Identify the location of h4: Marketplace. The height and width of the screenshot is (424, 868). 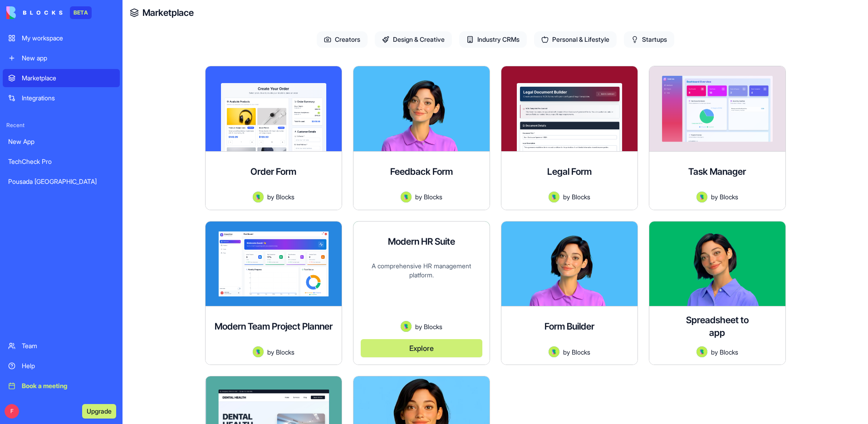
(168, 13).